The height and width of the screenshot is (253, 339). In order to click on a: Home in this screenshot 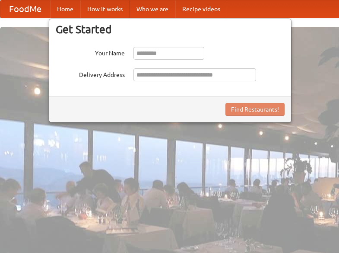, I will do `click(65, 9)`.